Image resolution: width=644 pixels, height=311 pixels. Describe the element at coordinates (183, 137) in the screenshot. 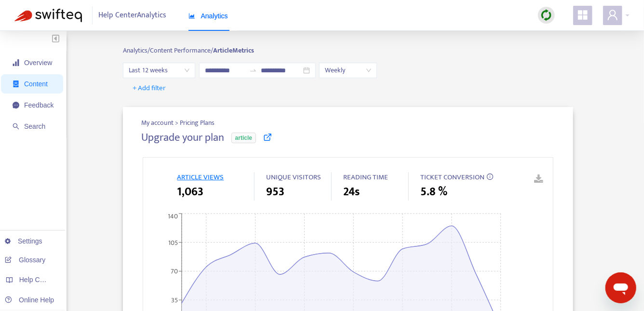

I see `h4: Upgrade your plan` at that location.